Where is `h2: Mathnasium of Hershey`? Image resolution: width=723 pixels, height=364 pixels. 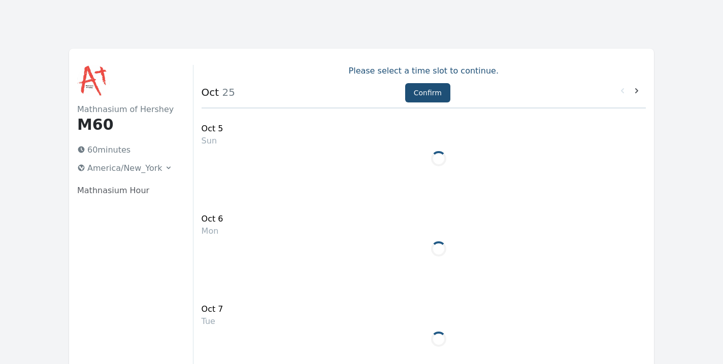
h2: Mathnasium of Hershey is located at coordinates (127, 110).